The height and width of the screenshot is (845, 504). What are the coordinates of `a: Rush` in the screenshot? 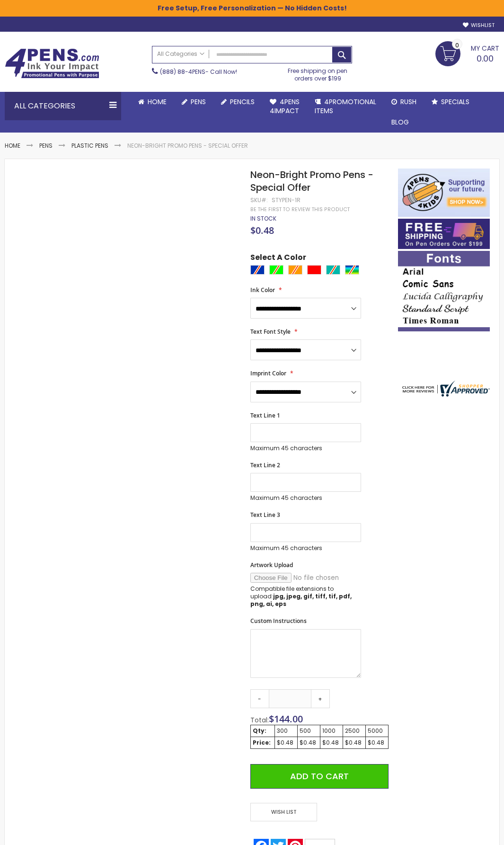 It's located at (403, 101).